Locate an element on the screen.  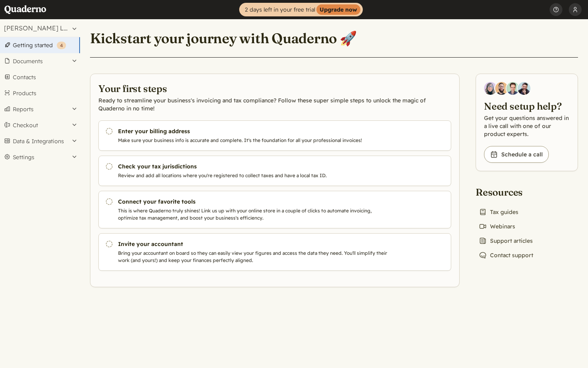
p: Bring your accountant on board so they can easily view your figures and access the data they need... is located at coordinates (254, 256).